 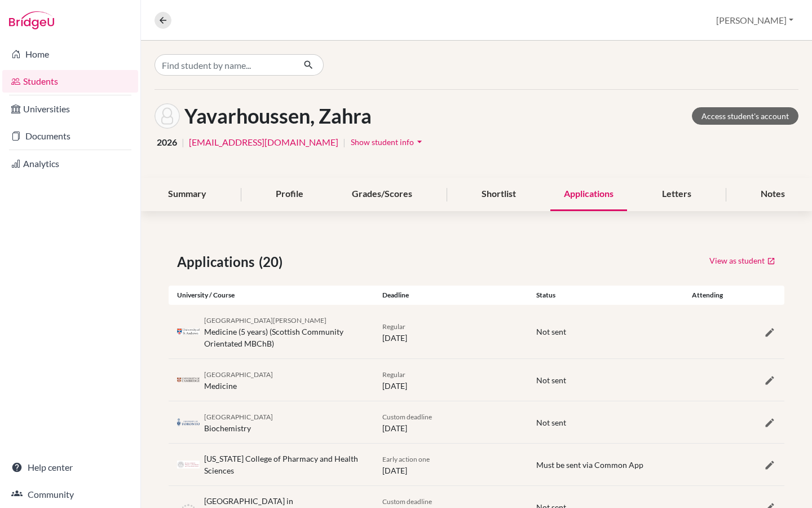 I want to click on a: Universities, so click(x=70, y=109).